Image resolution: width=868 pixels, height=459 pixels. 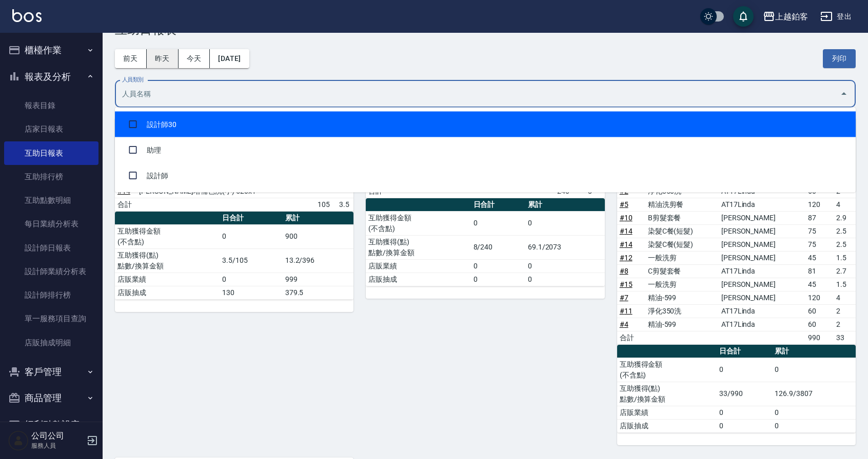 What do you see at coordinates (681, 205) in the screenshot?
I see `td: 精油洗剪餐` at bounding box center [681, 205].